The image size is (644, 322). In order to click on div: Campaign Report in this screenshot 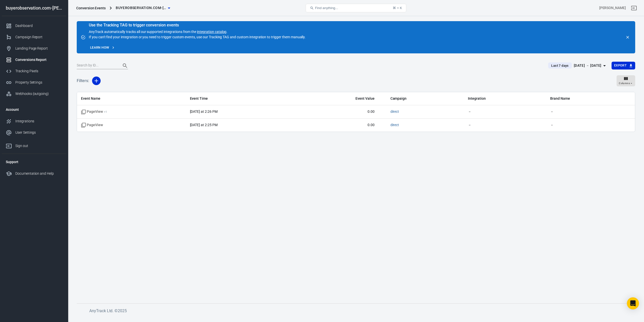, I will do `click(39, 37)`.